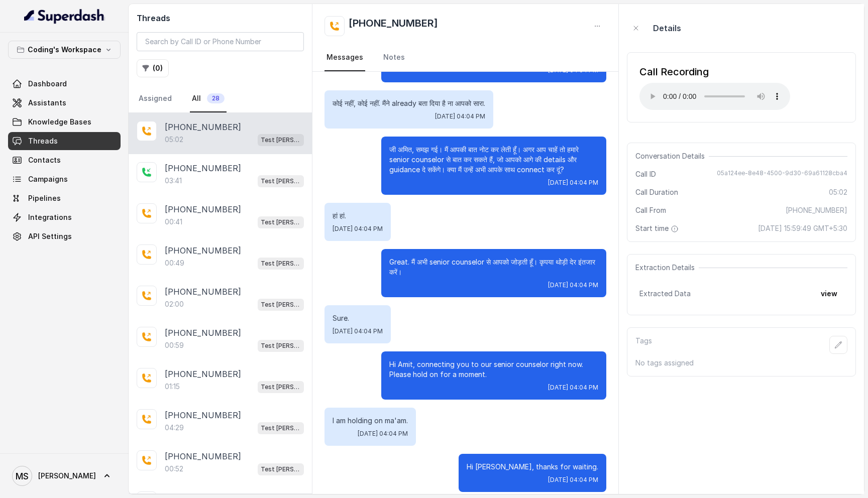 Image resolution: width=868 pixels, height=498 pixels. Describe the element at coordinates (645, 174) in the screenshot. I see `span: Call ID` at that location.